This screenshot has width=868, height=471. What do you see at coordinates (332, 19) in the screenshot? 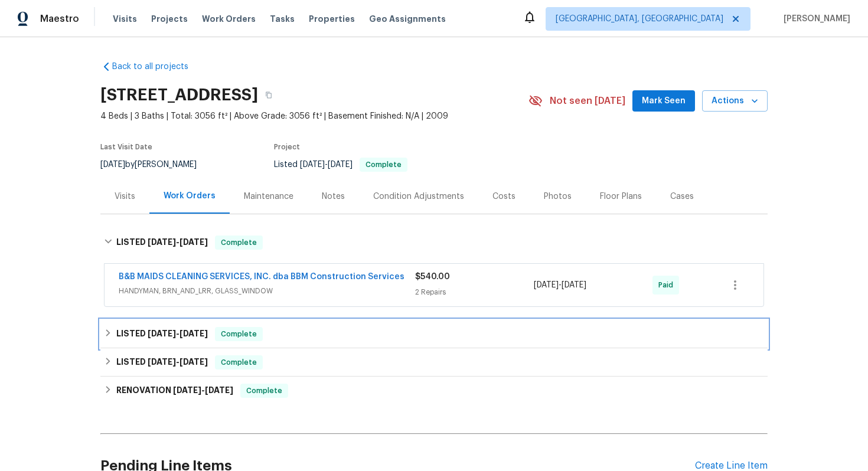
I see `span: Properties` at bounding box center [332, 19].